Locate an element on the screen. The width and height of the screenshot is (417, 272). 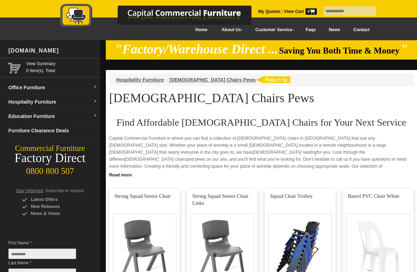
div: New Releases is located at coordinates (55, 206).